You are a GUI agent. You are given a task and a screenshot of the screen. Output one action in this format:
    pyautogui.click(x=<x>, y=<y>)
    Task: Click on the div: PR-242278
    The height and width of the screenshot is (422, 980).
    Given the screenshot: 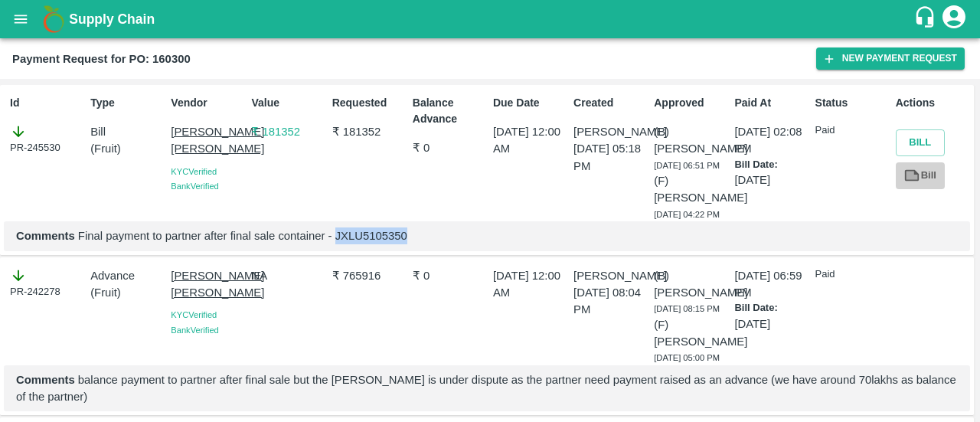 What is the action you would take?
    pyautogui.click(x=47, y=284)
    